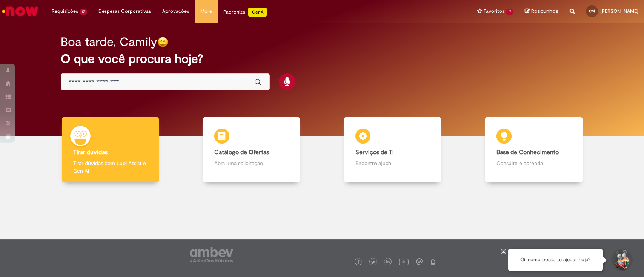  Describe the element at coordinates (110, 167) in the screenshot. I see `p: Tirar dúvidas com Lupi Assist e Gen Ai` at that location.